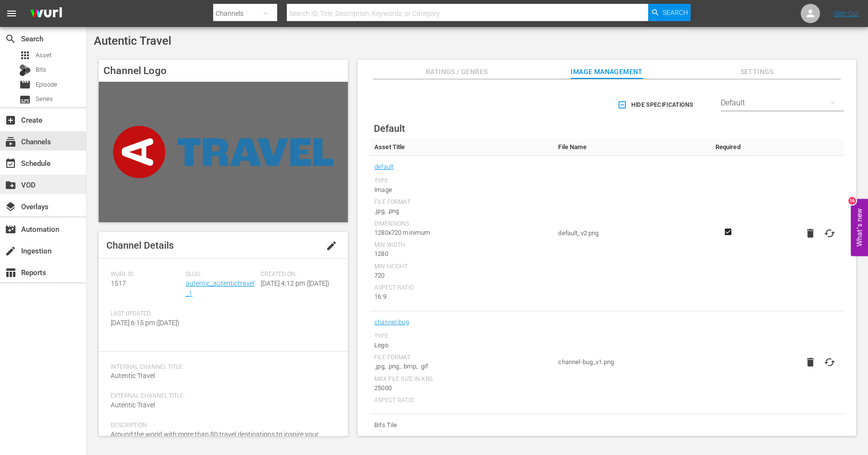  What do you see at coordinates (728, 232) in the screenshot?
I see `svg: Required` at bounding box center [728, 232].